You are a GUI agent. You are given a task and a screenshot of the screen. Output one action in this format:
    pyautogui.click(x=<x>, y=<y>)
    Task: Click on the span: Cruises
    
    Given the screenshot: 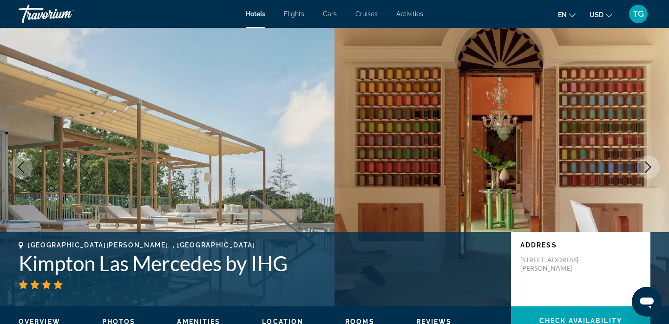 What is the action you would take?
    pyautogui.click(x=367, y=14)
    